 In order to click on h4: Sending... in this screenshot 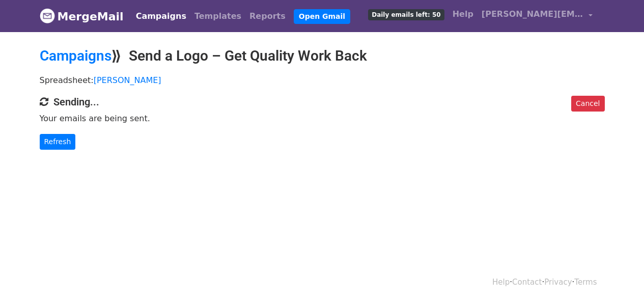, I will do `click(322, 102)`.